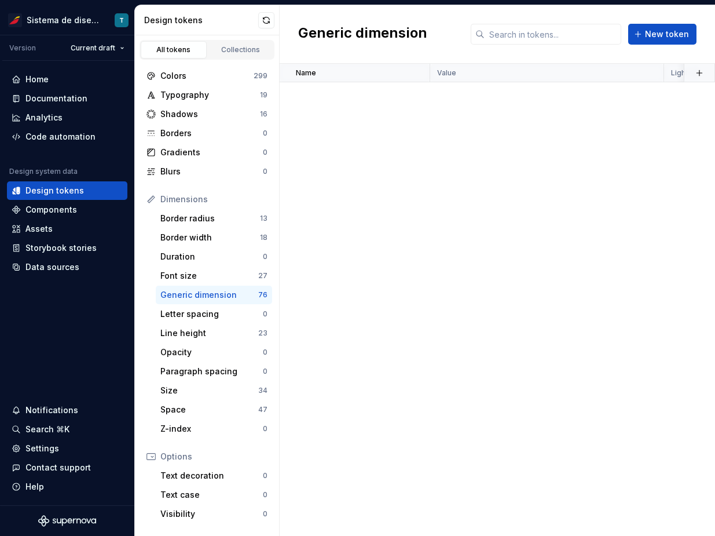 The width and height of the screenshot is (715, 536). Describe the element at coordinates (667, 34) in the screenshot. I see `span: New token` at that location.